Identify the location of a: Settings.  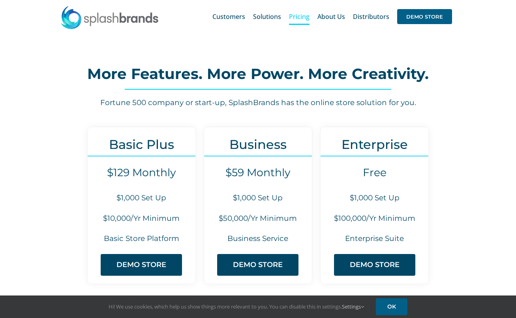
(353, 307).